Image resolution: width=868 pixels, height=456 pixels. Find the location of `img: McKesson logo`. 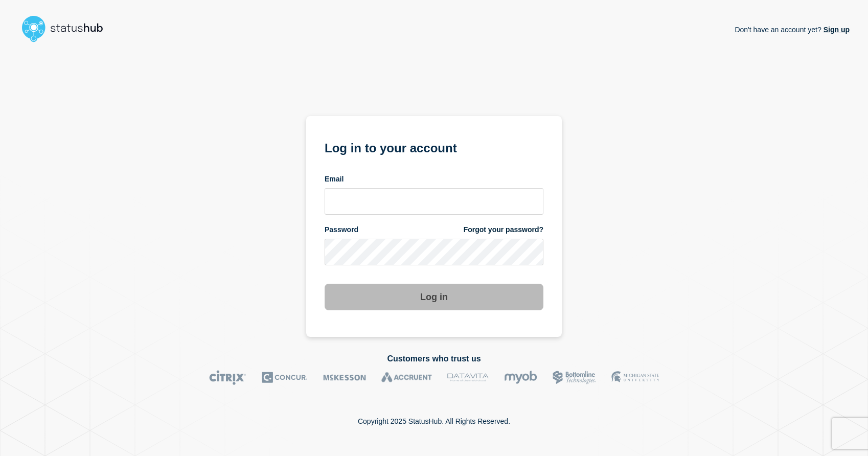

img: McKesson logo is located at coordinates (344, 377).